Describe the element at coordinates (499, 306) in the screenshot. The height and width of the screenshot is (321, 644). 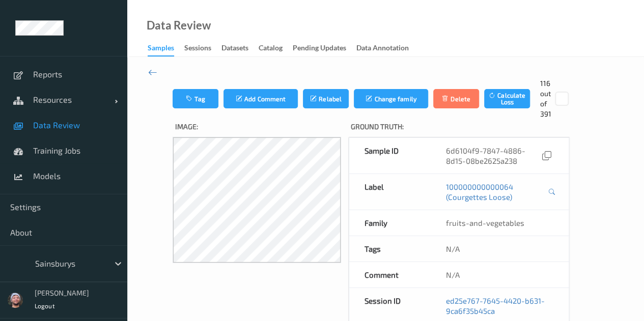
I see `a: ed25e767-7645-4420-b631-9ca6f35b45ca` at that location.